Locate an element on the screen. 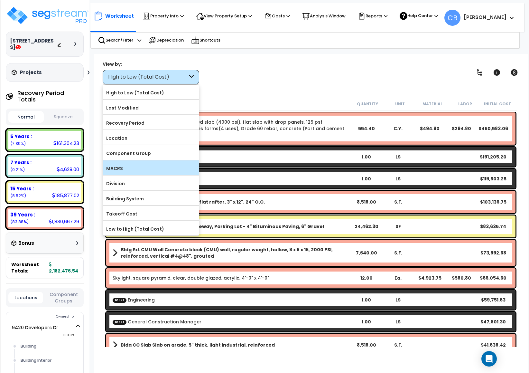 Image resolution: width=529 pixels, height=373 pixels. div: $580.80 is located at coordinates (462, 278).